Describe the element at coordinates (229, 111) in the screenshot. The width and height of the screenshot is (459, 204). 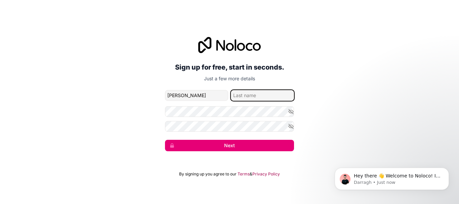
I see `input: Password` at that location.